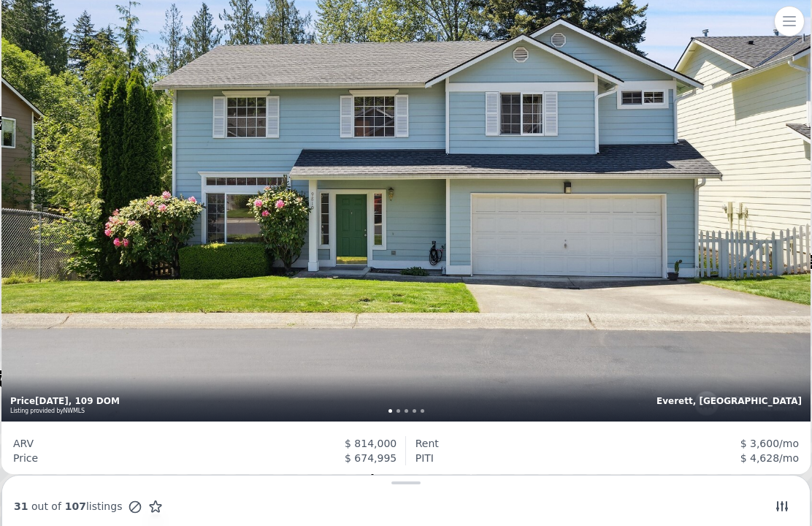 This screenshot has width=812, height=526. What do you see at coordinates (427, 443) in the screenshot?
I see `div: Rent` at bounding box center [427, 443].